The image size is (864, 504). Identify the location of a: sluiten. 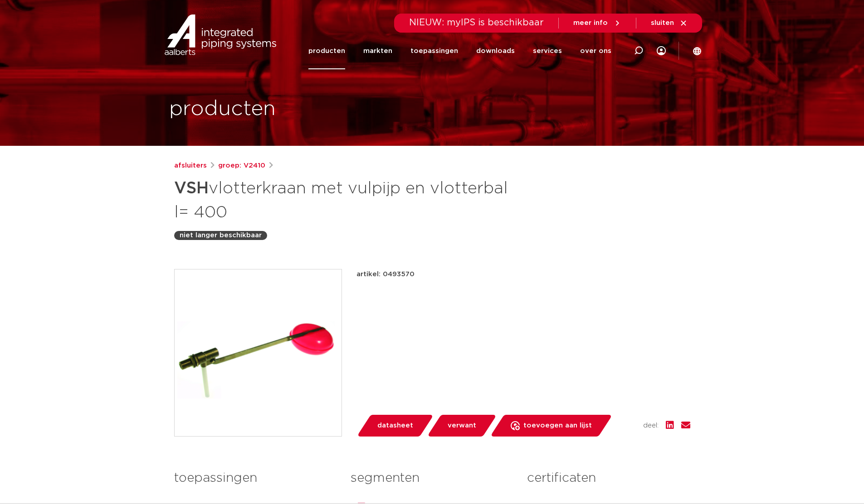
(669, 23).